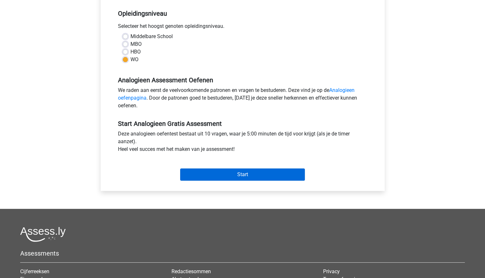 The height and width of the screenshot is (278, 485). Describe the element at coordinates (134, 60) in the screenshot. I see `label: WO` at that location.